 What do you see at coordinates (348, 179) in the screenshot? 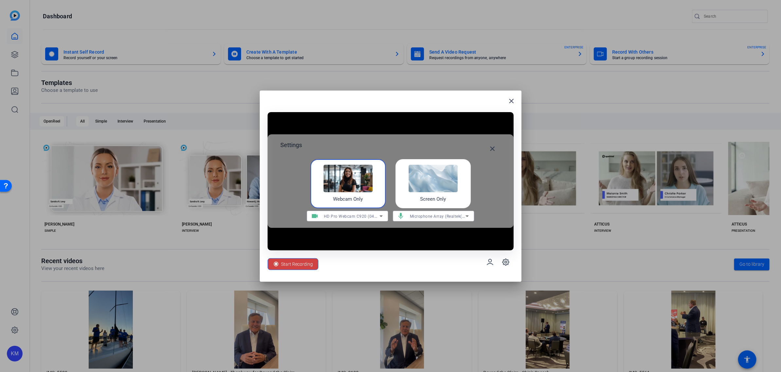
I see `img: self-record-webcam.png` at bounding box center [348, 179].